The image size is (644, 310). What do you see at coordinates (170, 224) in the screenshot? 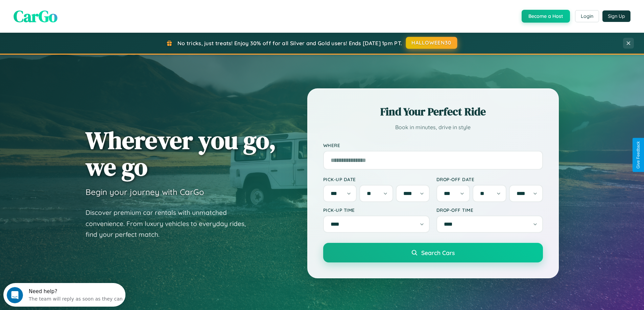
I see `p: Discover premium car rentals with unmatched convenience. From luxury vehicles to everyday rides, ...` at bounding box center [170, 224].